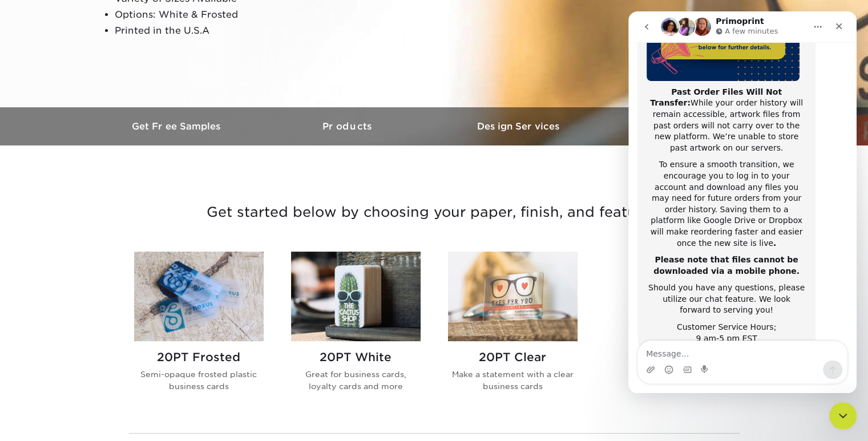 This screenshot has height=441, width=868. I want to click on li: Printed in the U.S.A, so click(253, 31).